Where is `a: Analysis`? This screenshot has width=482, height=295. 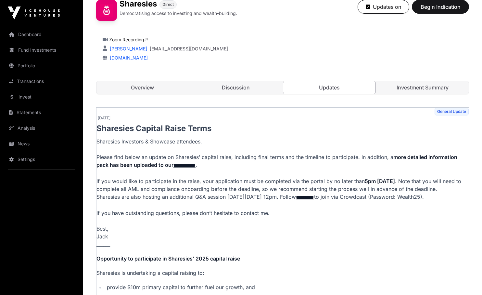
a: Analysis is located at coordinates (42, 128).